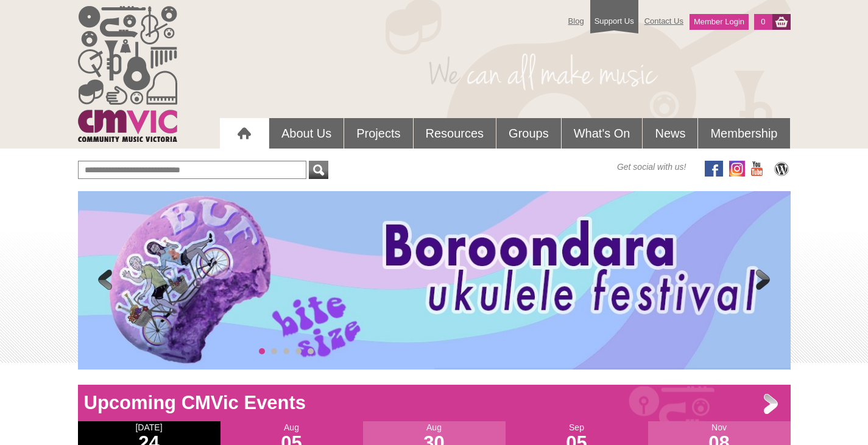 The width and height of the screenshot is (868, 445). I want to click on a: 0, so click(763, 22).